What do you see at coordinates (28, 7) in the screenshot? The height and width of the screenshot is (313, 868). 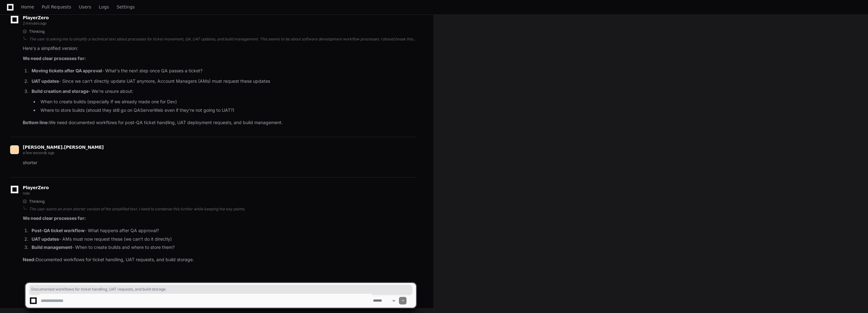 I see `span: Home` at bounding box center [28, 7].